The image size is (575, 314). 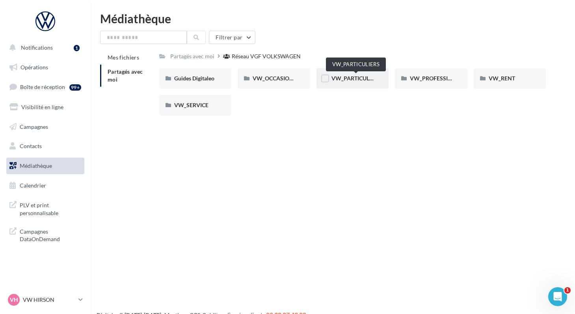 I want to click on span: Guides Digitaleo, so click(x=194, y=78).